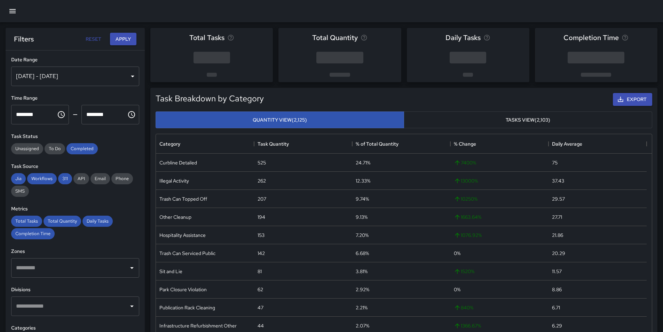  I want to click on div: Completion Time, so click(33, 234).